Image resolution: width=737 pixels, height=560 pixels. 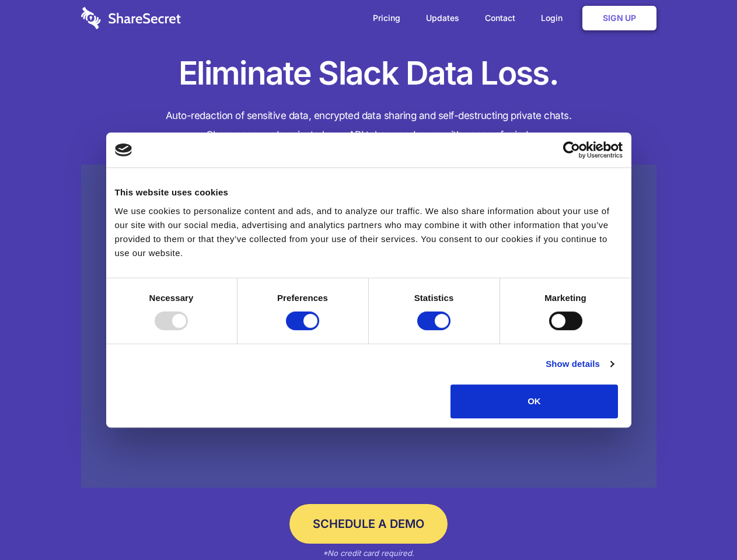 I want to click on a: Show details, so click(x=580, y=364).